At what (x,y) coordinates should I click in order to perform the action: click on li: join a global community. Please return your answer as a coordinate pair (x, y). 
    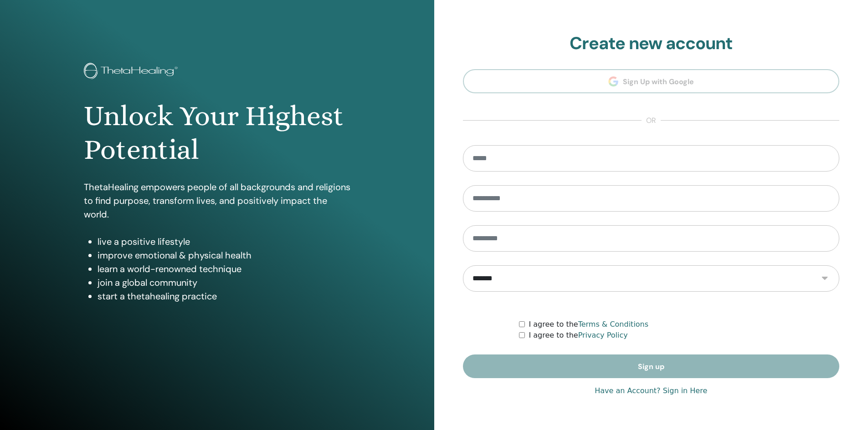
    Looking at the image, I should click on (224, 283).